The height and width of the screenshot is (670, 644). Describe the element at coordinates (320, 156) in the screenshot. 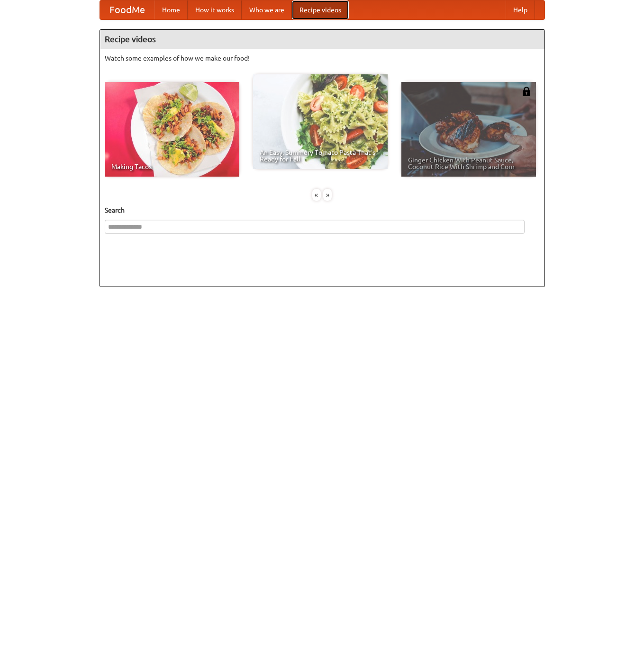

I see `span: An Easy, Summery Tomato Pasta That's Ready for Fall` at that location.